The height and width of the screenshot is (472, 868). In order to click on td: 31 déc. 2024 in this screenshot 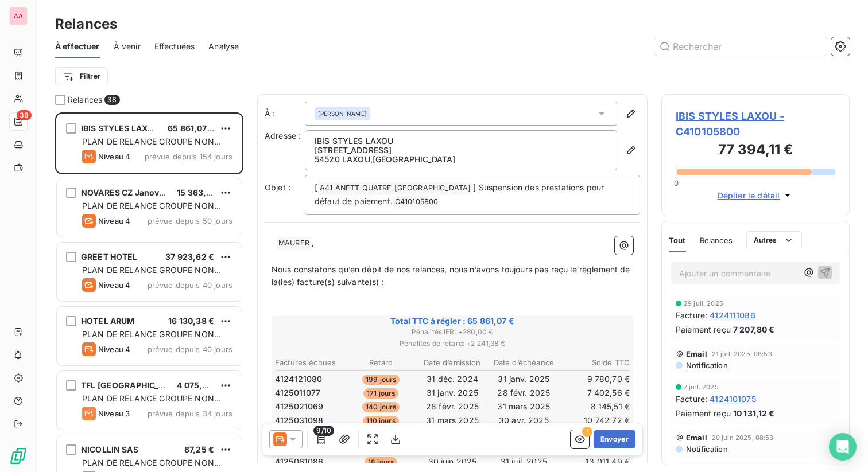, I will do `click(452, 379)`.